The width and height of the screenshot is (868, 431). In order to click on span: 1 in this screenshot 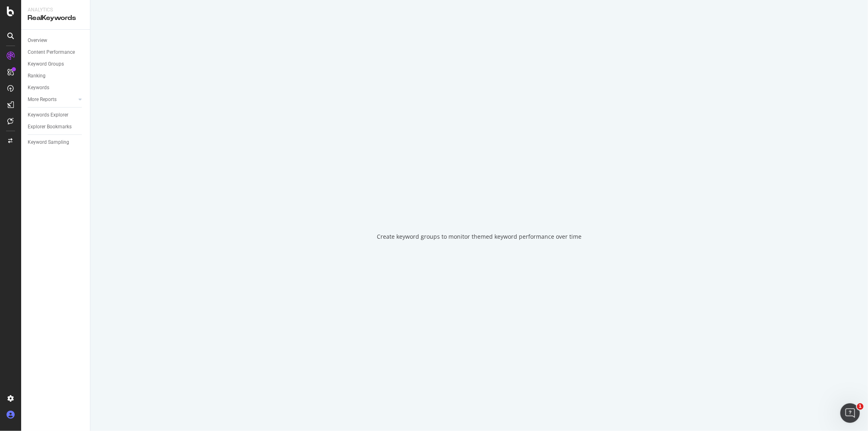, I will do `click(860, 407)`.